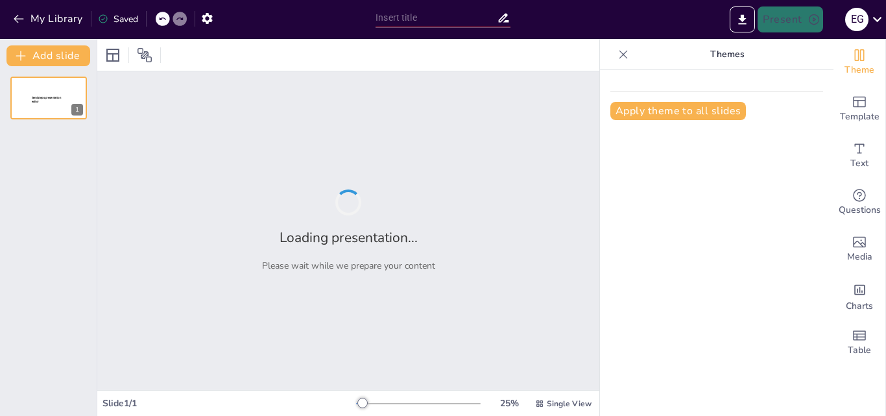 The height and width of the screenshot is (416, 886). I want to click on span: Media, so click(860, 257).